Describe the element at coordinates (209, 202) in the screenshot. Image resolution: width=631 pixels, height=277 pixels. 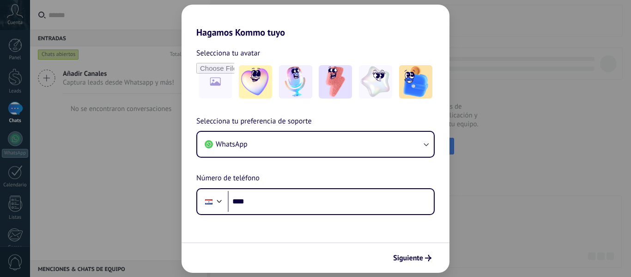
I see `div: Paraguay: + 595` at that location.